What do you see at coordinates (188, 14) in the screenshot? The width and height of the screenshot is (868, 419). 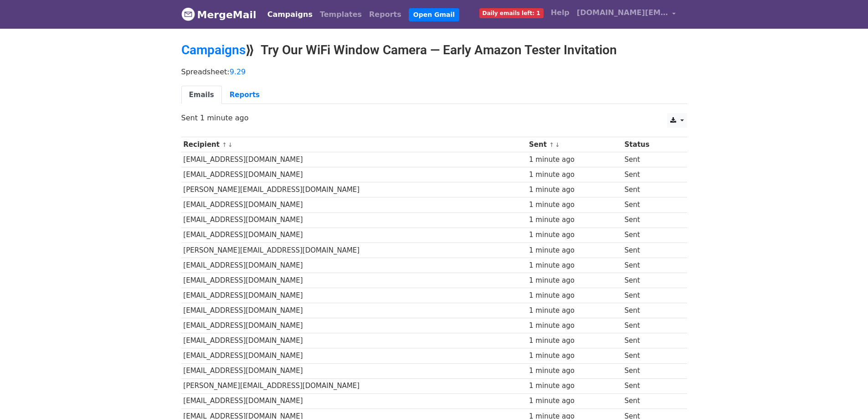 I see `img: MergeMail logo` at bounding box center [188, 14].